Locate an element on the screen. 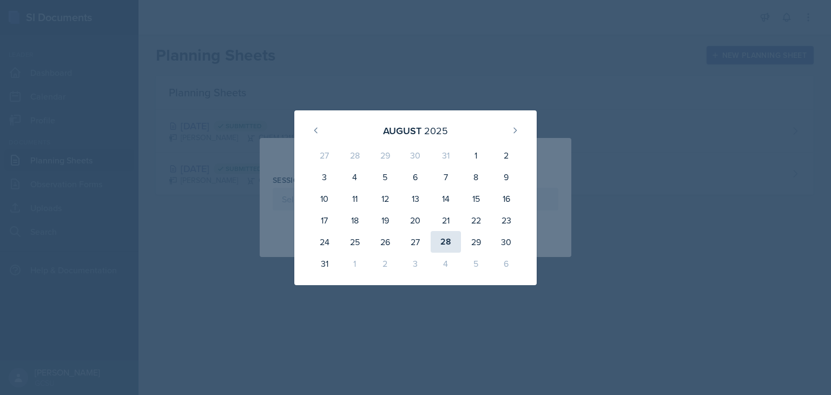 Image resolution: width=831 pixels, height=395 pixels. div: 8 is located at coordinates (476, 177).